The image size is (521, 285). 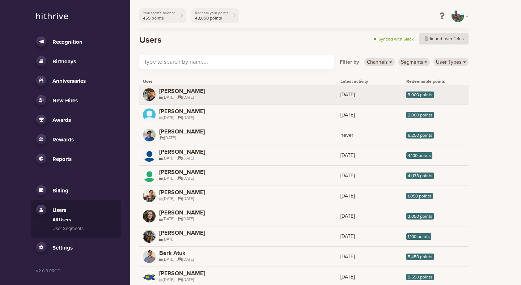 I want to click on span: 6,250 points, so click(x=420, y=135).